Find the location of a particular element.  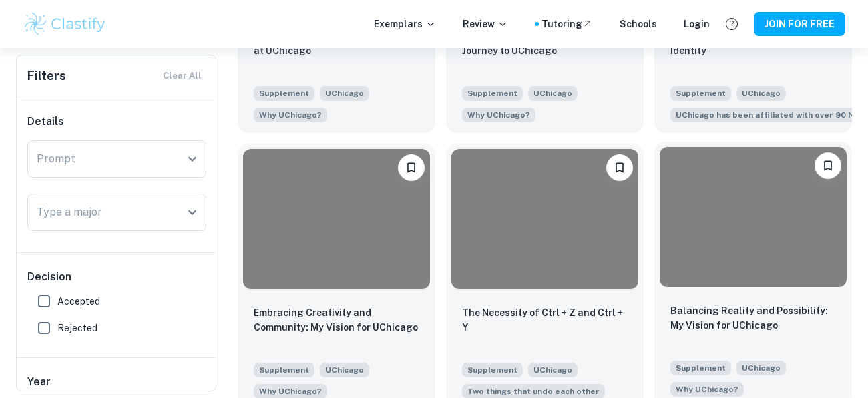

div: Tutoring is located at coordinates (567, 24).